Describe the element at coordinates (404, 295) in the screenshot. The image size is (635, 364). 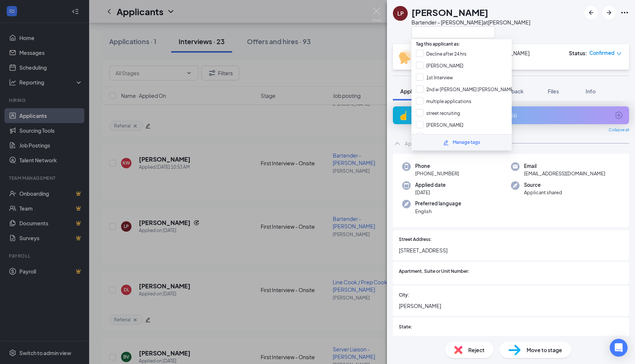
I see `span: City:` at that location.